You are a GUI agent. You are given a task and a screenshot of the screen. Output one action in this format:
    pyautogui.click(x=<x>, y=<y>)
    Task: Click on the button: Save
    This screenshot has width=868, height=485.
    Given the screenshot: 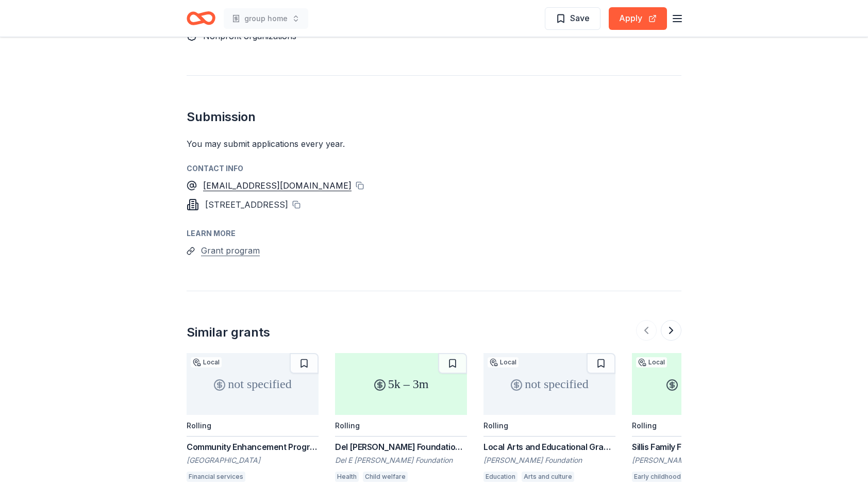 What is the action you would take?
    pyautogui.click(x=573, y=18)
    